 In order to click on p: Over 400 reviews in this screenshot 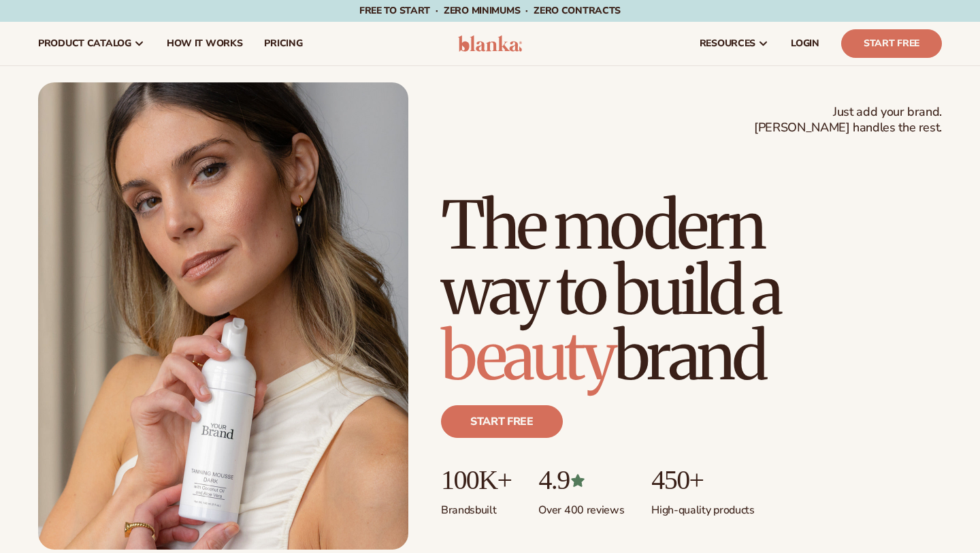, I will do `click(581, 506)`.